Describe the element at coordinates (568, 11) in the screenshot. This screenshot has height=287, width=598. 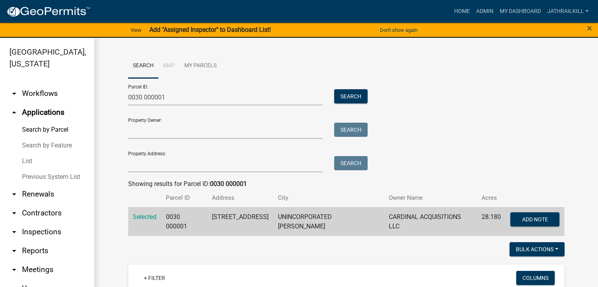
I see `a: Jathrailkill` at that location.